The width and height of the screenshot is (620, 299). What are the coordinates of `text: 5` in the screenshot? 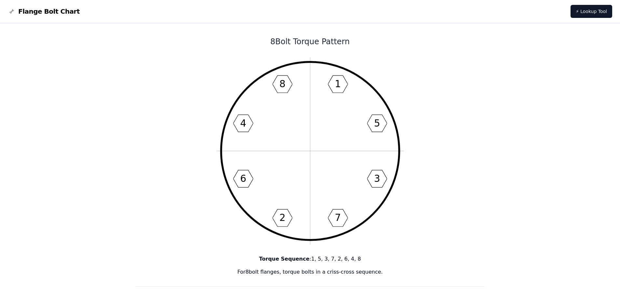 It's located at (377, 123).